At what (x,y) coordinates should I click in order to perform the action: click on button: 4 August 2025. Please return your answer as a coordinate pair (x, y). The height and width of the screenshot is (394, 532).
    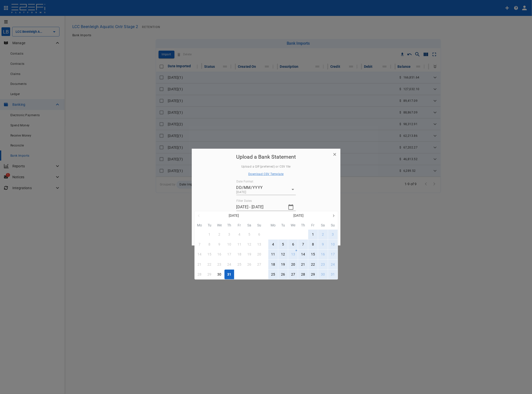
    Looking at the image, I should click on (273, 244).